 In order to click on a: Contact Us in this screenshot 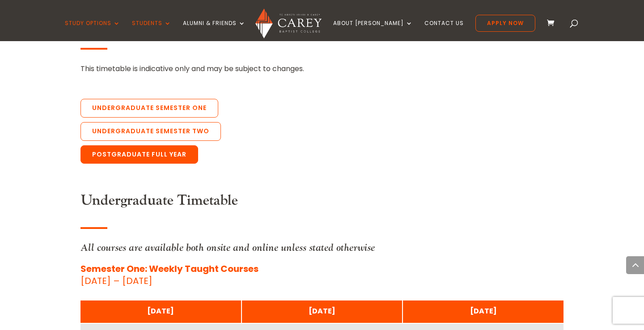, I will do `click(444, 30)`.